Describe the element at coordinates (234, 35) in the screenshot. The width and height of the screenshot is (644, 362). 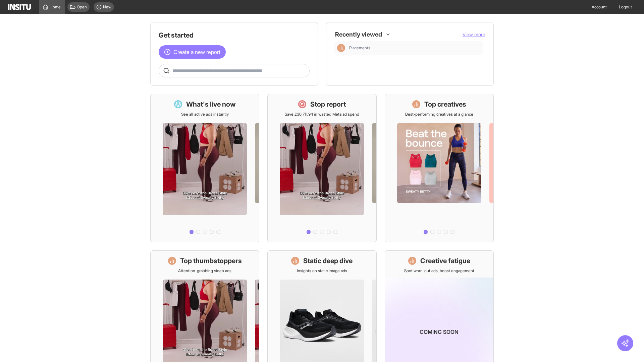
I see `h1: Get started` at that location.